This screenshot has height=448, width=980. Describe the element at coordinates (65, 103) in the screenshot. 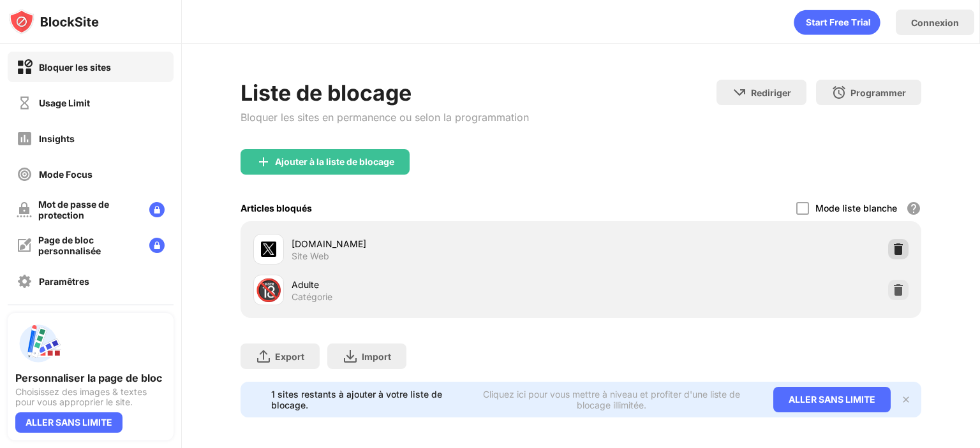

I see `div: Usage Limit` at that location.